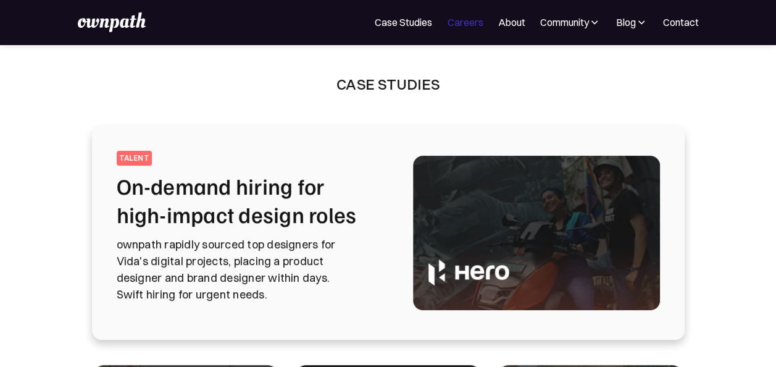 The width and height of the screenshot is (776, 367). I want to click on a: talentOn-demand hiring for high-impact design rolesownpath rapidly sourced top designers for Vida..., so click(388, 233).